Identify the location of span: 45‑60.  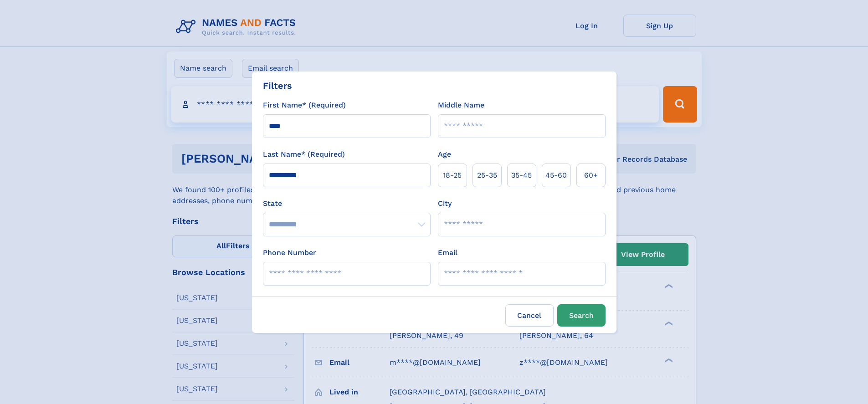
(556, 175).